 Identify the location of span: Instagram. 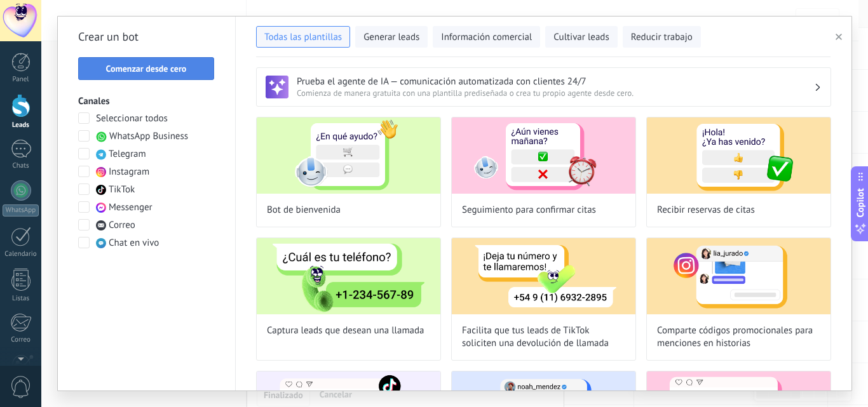
(129, 172).